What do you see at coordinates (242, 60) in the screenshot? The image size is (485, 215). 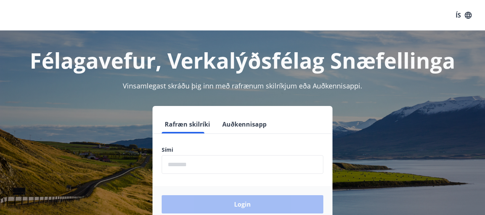 I see `h1: Félagavefur, Verkalýðsfélag Snæfellinga` at bounding box center [242, 60].